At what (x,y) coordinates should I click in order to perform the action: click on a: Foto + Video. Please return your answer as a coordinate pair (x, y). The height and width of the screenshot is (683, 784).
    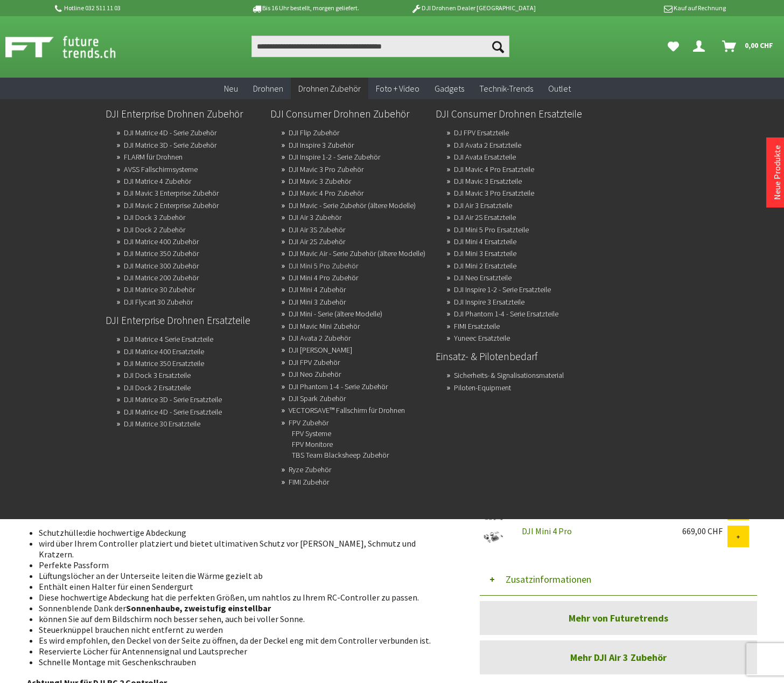
    Looking at the image, I should click on (397, 89).